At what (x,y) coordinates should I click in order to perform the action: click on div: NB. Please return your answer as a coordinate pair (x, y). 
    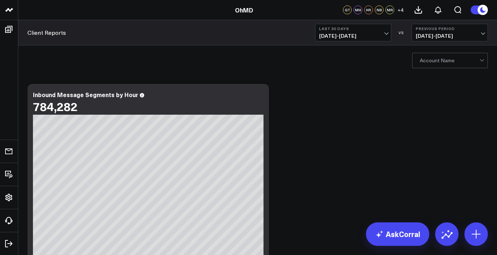
    Looking at the image, I should click on (379, 10).